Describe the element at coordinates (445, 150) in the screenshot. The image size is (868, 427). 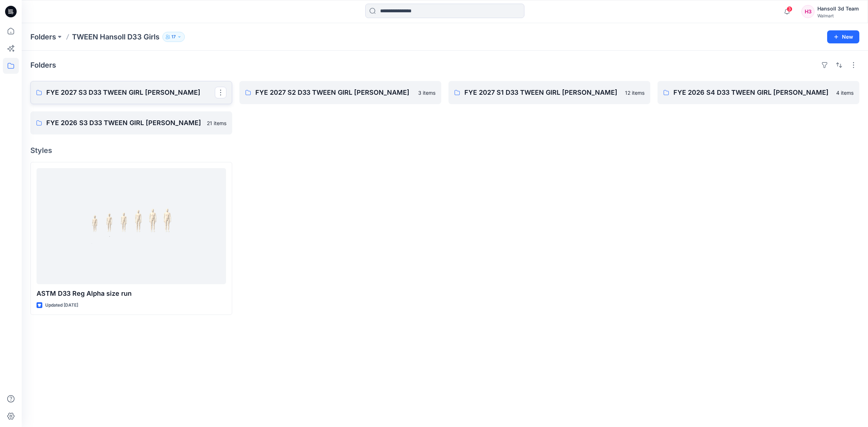
I see `h4: Styles` at that location.